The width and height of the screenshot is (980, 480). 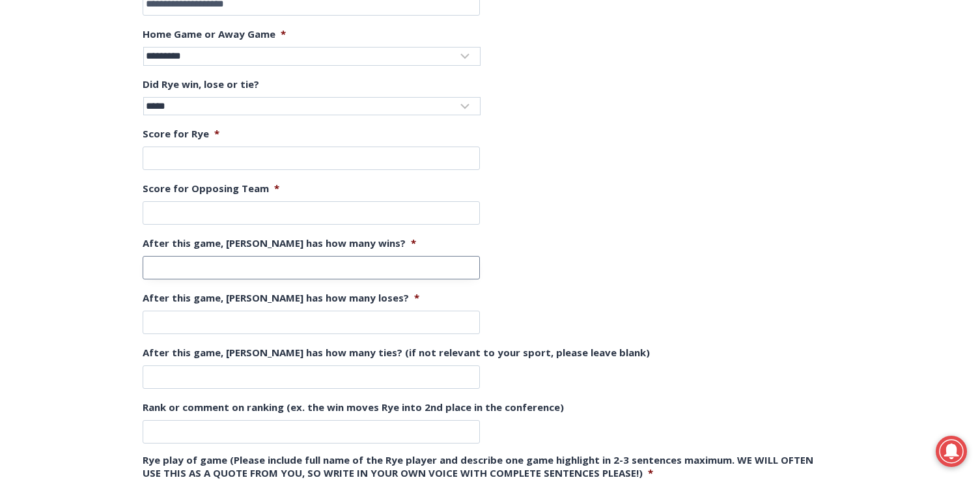 I want to click on label: Score for Rye, so click(x=181, y=134).